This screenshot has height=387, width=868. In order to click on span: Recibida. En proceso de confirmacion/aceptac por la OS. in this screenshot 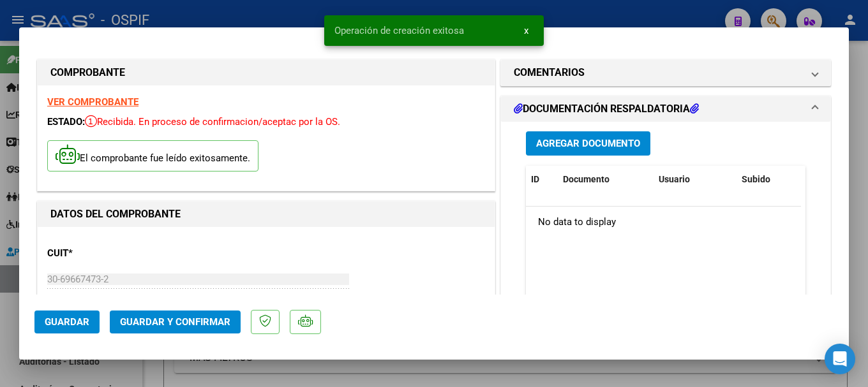, I will do `click(213, 122)`.